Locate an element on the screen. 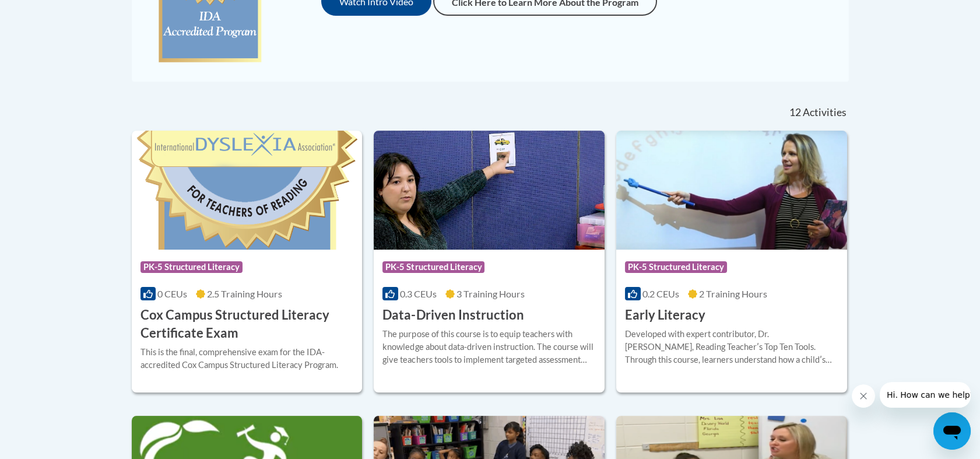 This screenshot has width=980, height=459. a: Course LogoPK-5 Structured Literacy0 CEUs2.5 Training Hours Cox Campus Structured Literacy Certif... is located at coordinates (247, 262).